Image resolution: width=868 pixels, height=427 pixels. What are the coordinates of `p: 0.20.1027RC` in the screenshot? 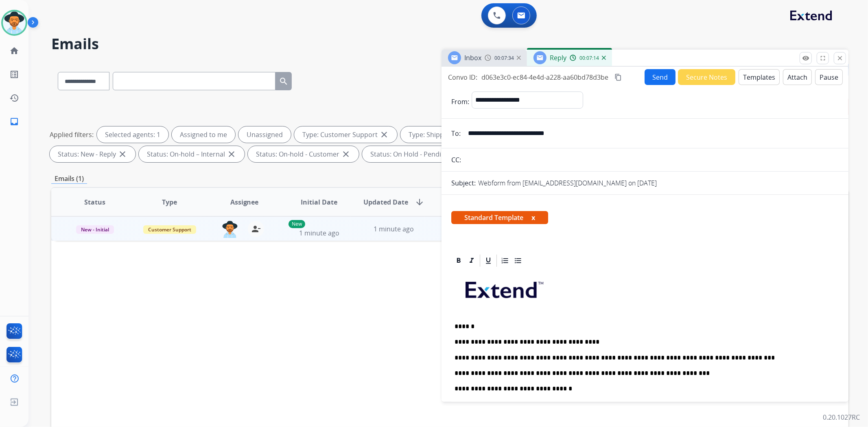 It's located at (841, 418).